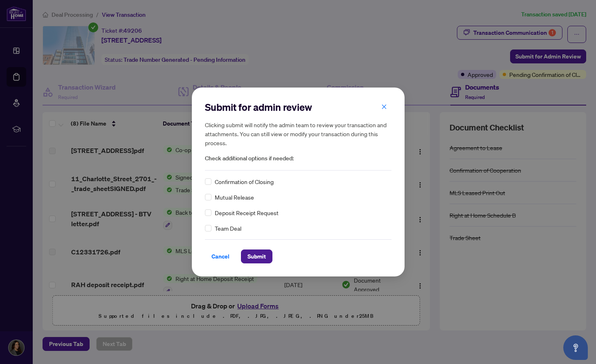 The height and width of the screenshot is (364, 596). Describe the element at coordinates (220, 256) in the screenshot. I see `span: Cancel` at that location.